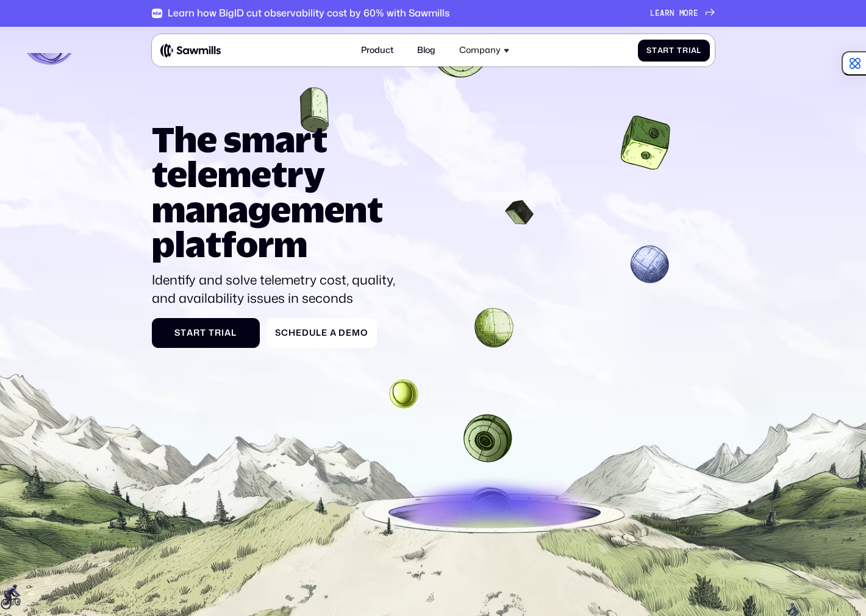  Describe the element at coordinates (426, 51) in the screenshot. I see `a: Blog` at that location.